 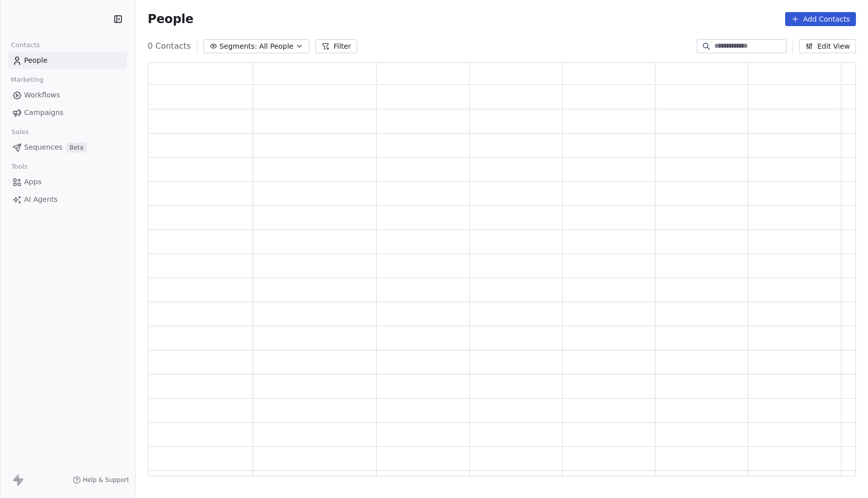 What do you see at coordinates (67, 200) in the screenshot?
I see `a: AI Agents` at bounding box center [67, 200].